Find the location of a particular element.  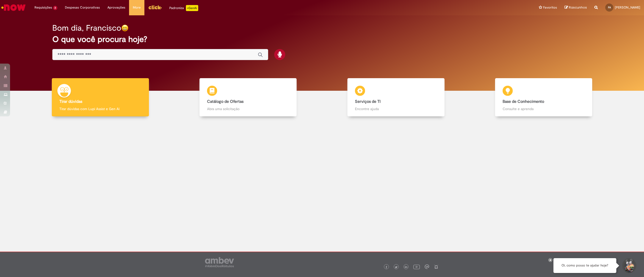

button: Iniciar Conversa de Suporte is located at coordinates (629, 266).